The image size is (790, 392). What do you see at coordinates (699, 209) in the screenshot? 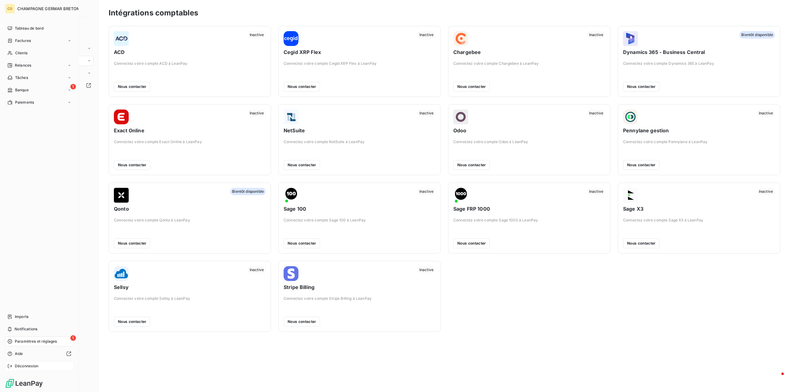
I see `span: Sage X3` at bounding box center [699, 209].